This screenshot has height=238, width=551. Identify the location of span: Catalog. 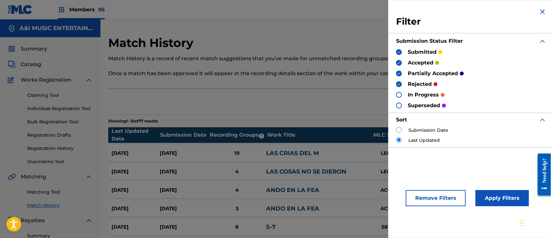
(31, 64).